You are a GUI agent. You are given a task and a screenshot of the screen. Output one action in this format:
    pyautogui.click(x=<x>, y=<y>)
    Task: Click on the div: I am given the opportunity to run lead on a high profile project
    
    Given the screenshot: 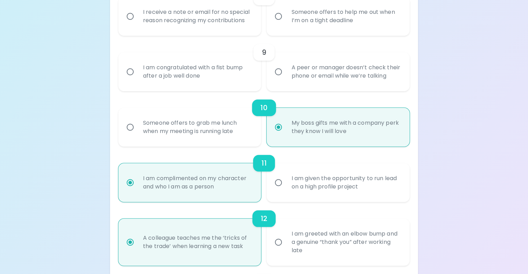 What is the action you would take?
    pyautogui.click(x=346, y=183)
    